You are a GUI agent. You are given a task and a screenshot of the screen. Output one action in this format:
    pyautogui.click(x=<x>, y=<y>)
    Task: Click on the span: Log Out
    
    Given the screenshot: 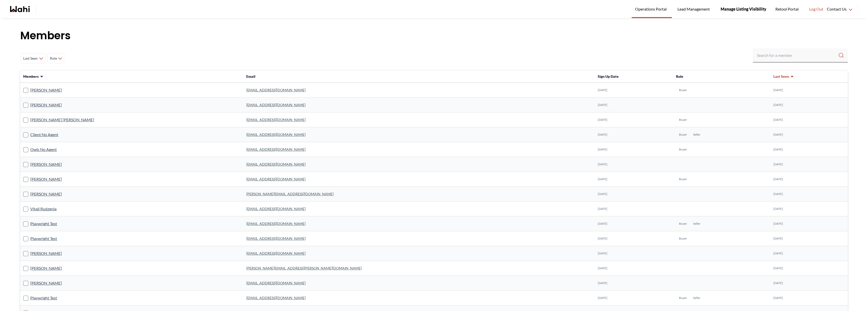 What is the action you would take?
    pyautogui.click(x=816, y=9)
    